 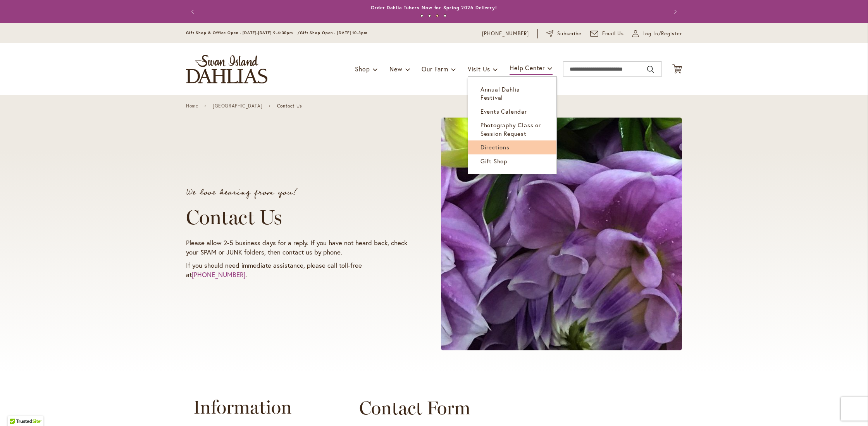 What do you see at coordinates (613, 33) in the screenshot?
I see `span: Email Us` at bounding box center [613, 33].